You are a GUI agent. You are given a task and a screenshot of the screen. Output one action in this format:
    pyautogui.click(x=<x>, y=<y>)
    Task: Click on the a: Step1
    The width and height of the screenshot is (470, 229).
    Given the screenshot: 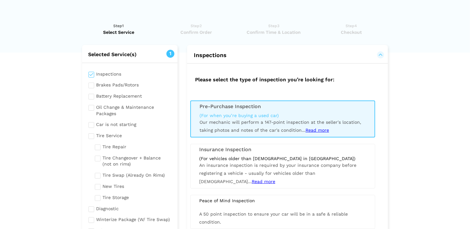 What is the action you would take?
    pyautogui.click(x=119, y=29)
    